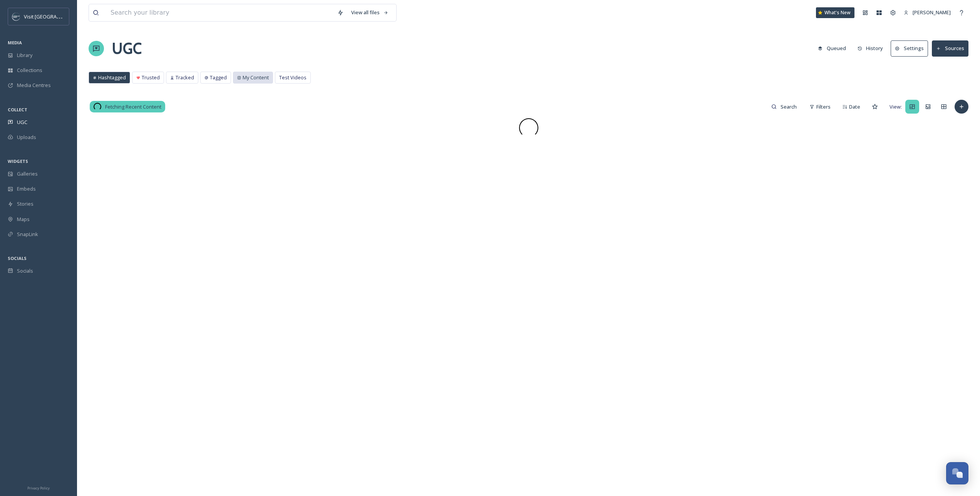 The width and height of the screenshot is (980, 496). I want to click on span: SOCIALS, so click(17, 258).